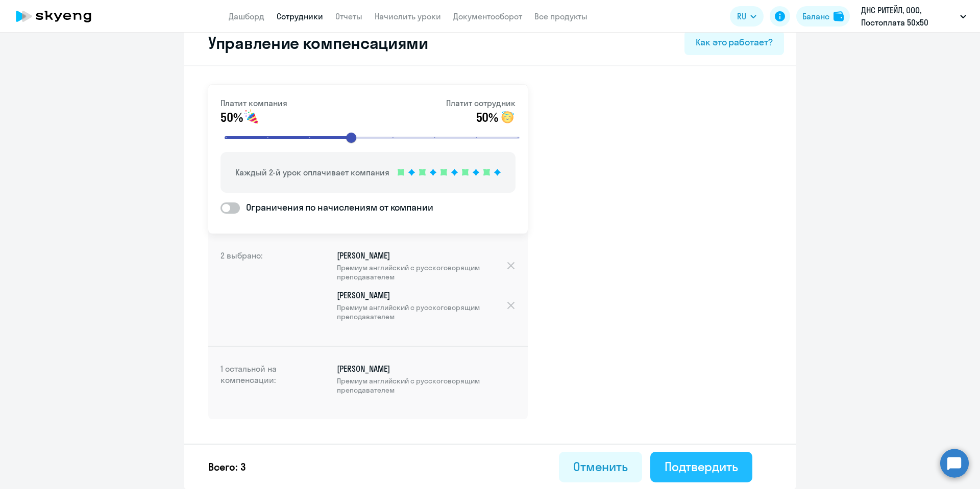 This screenshot has width=980, height=489. I want to click on button: ДНС РИТЕЙЛ, ООО, Постоплата 50х50, so click(913, 16).